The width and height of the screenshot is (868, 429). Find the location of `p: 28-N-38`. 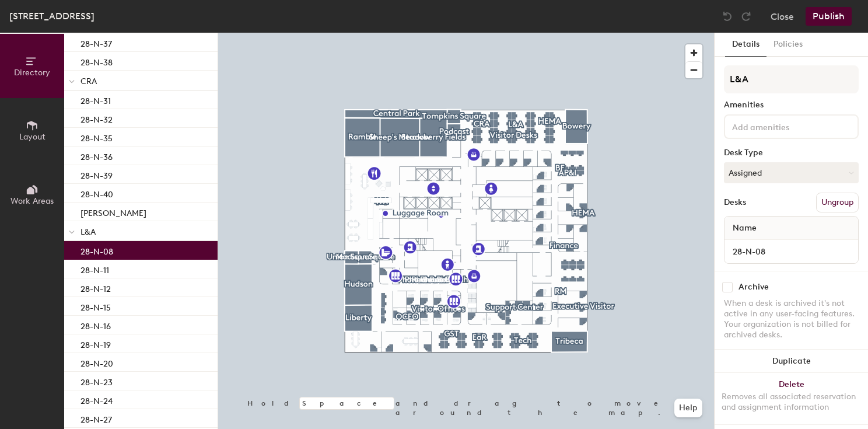

p: 28-N-38 is located at coordinates (96, 61).